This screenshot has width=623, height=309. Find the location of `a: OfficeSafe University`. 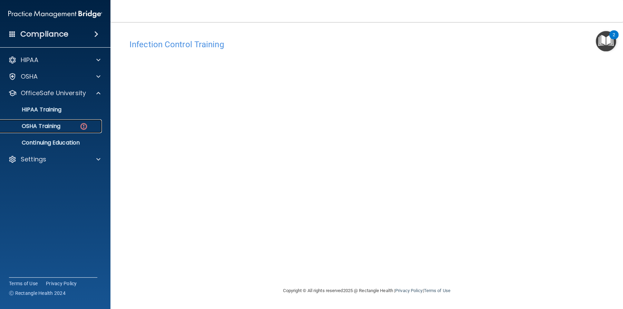

a: OfficeSafe University is located at coordinates (54, 93).